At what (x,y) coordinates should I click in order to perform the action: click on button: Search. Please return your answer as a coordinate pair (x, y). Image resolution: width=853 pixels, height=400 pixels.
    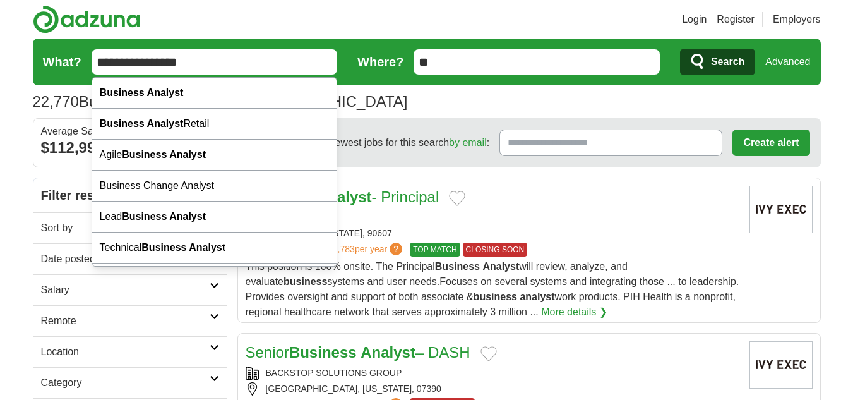
    Looking at the image, I should click on (718, 62).